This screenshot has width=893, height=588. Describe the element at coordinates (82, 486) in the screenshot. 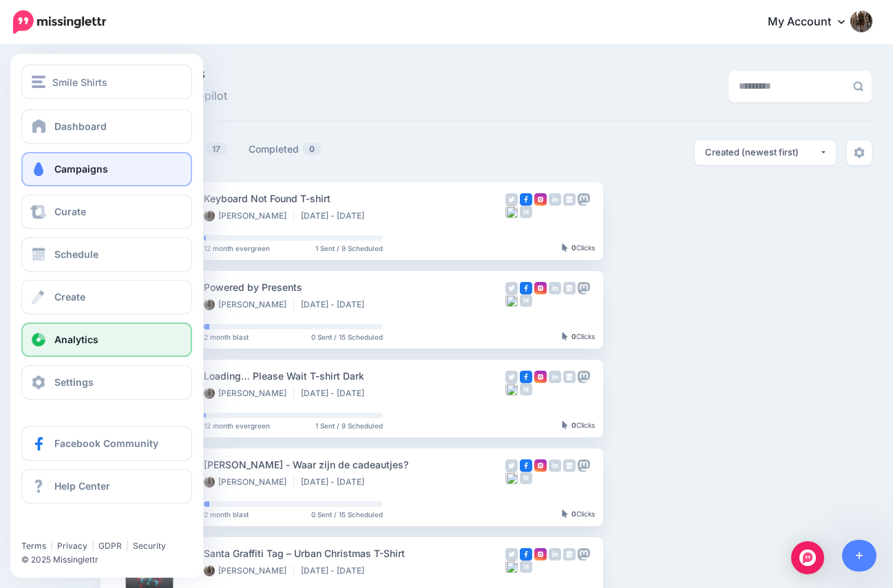

I see `span: Help Center` at that location.